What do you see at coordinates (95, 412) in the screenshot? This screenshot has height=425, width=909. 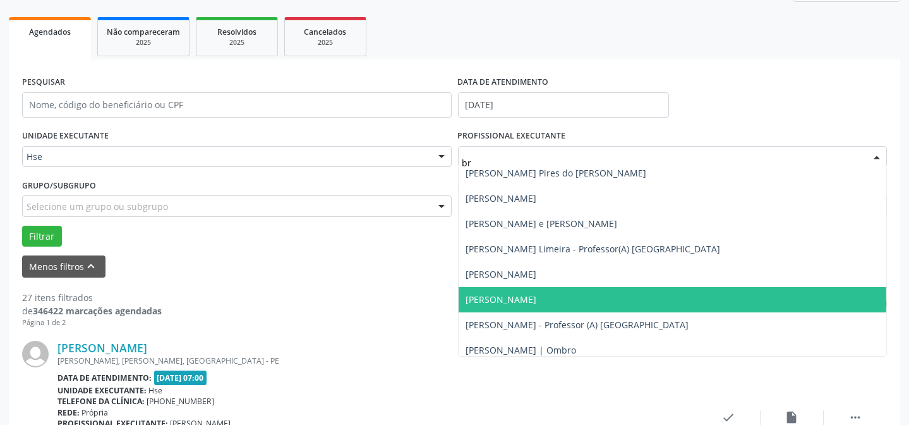 I see `span: Própria` at bounding box center [95, 412].